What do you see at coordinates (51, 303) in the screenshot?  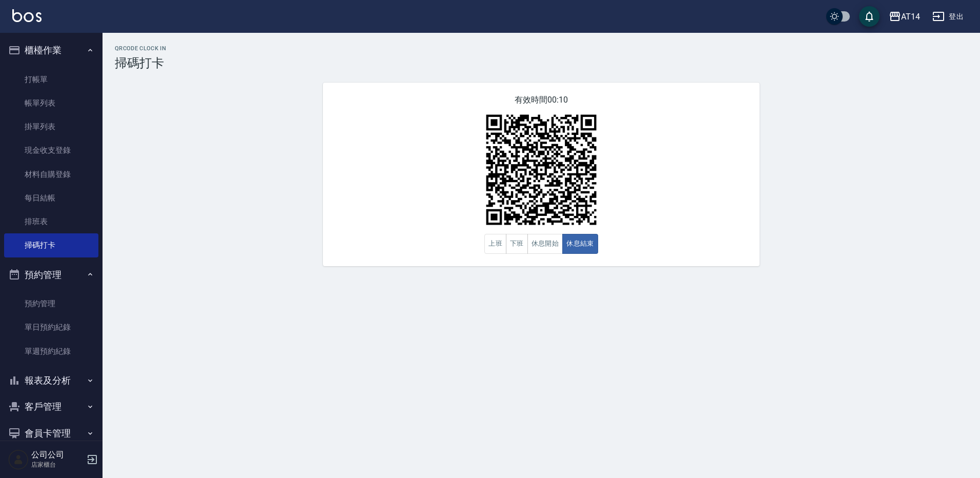 I see `a: 預約管理` at bounding box center [51, 303].